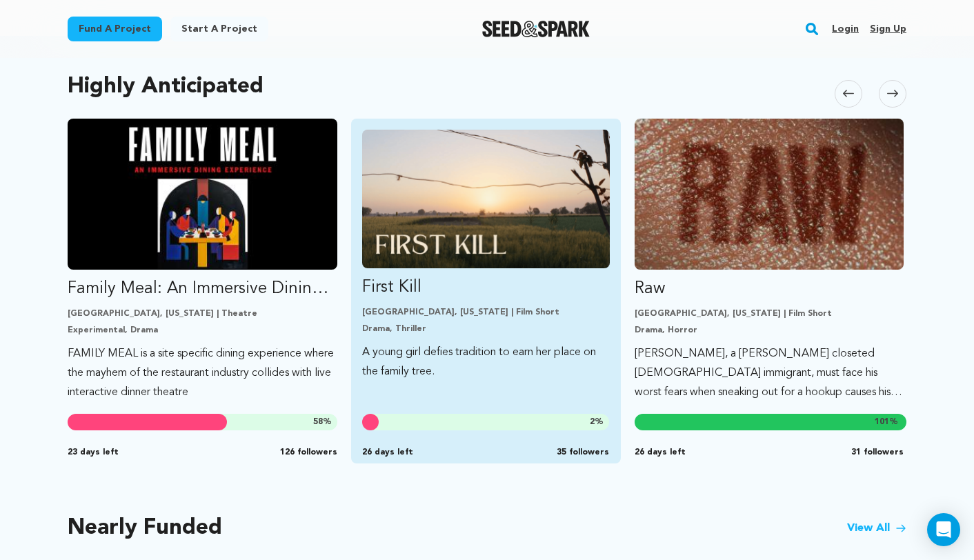 Image resolution: width=974 pixels, height=560 pixels. What do you see at coordinates (202, 331) in the screenshot?
I see `p: Experimental, Drama` at bounding box center [202, 331].